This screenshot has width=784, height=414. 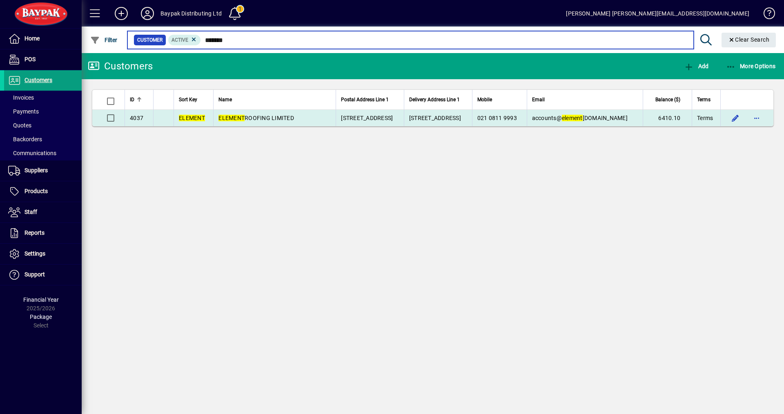 I want to click on div: Balance ($), so click(x=667, y=100).